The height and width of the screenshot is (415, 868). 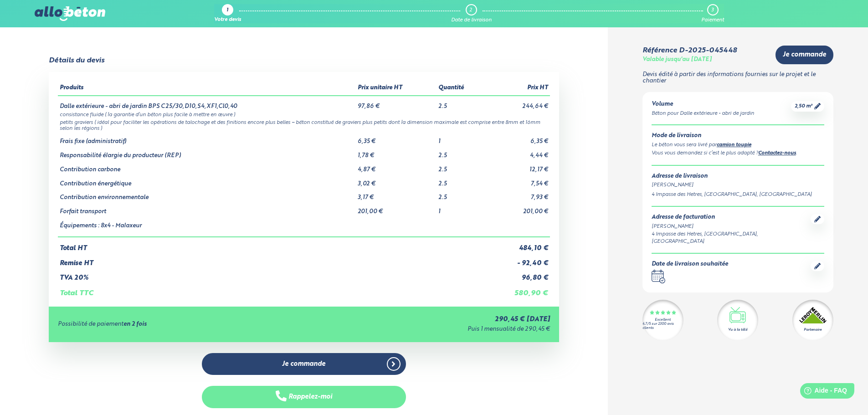 What do you see at coordinates (304, 397) in the screenshot?
I see `button: Rappelez-moi` at bounding box center [304, 397].